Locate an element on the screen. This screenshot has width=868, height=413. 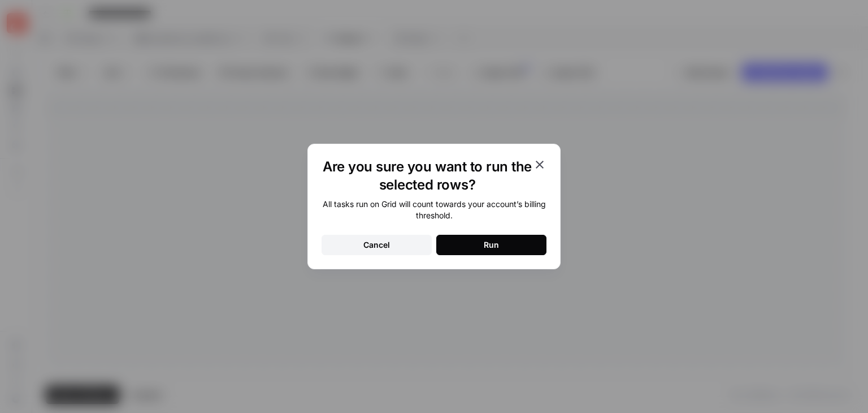
div: All tasks run on Grid will count towards your account’s billing threshold. is located at coordinates (434, 210).